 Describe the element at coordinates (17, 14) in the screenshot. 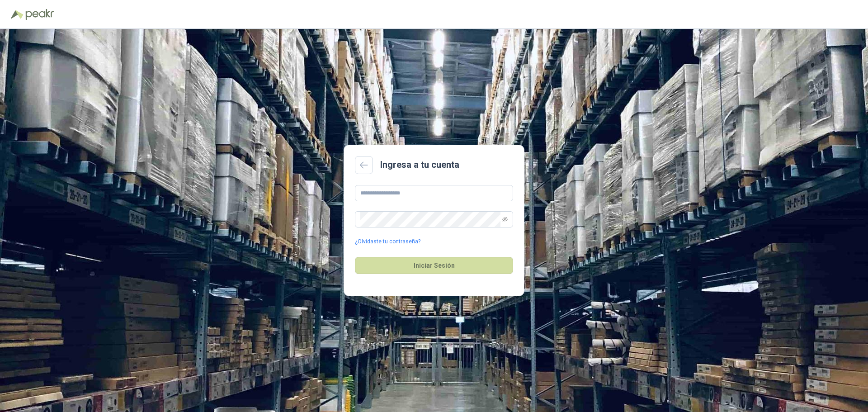

I see `img: Logo` at that location.